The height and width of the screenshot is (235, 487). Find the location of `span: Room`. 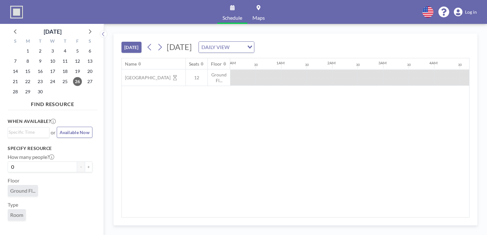

span: Room is located at coordinates (17, 215).